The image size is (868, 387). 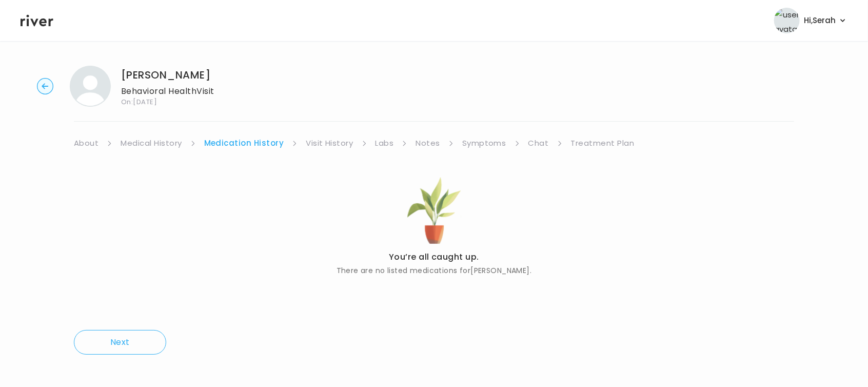 I want to click on a: Treatment Plan, so click(x=603, y=143).